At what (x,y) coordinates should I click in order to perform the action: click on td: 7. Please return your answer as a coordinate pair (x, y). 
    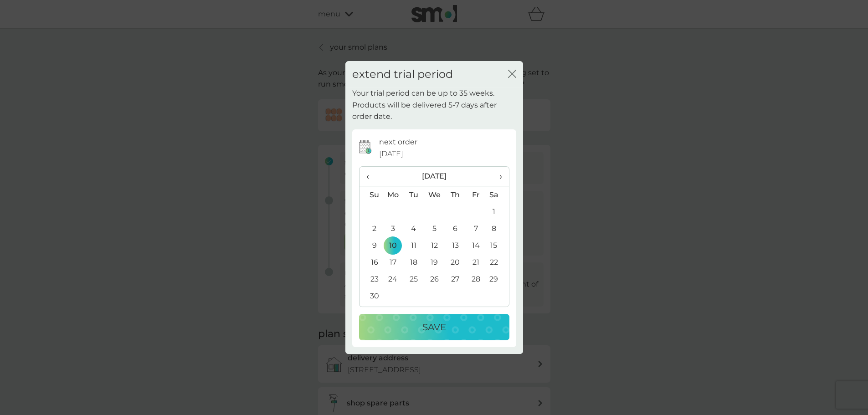
    Looking at the image, I should click on (476, 228).